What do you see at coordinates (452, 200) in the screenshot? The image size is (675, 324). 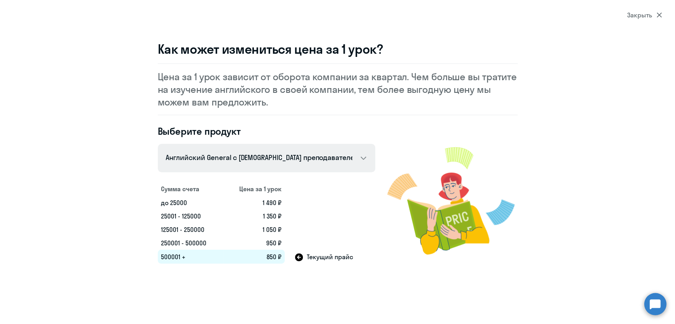 I see `img: modal-image.png` at bounding box center [452, 200].